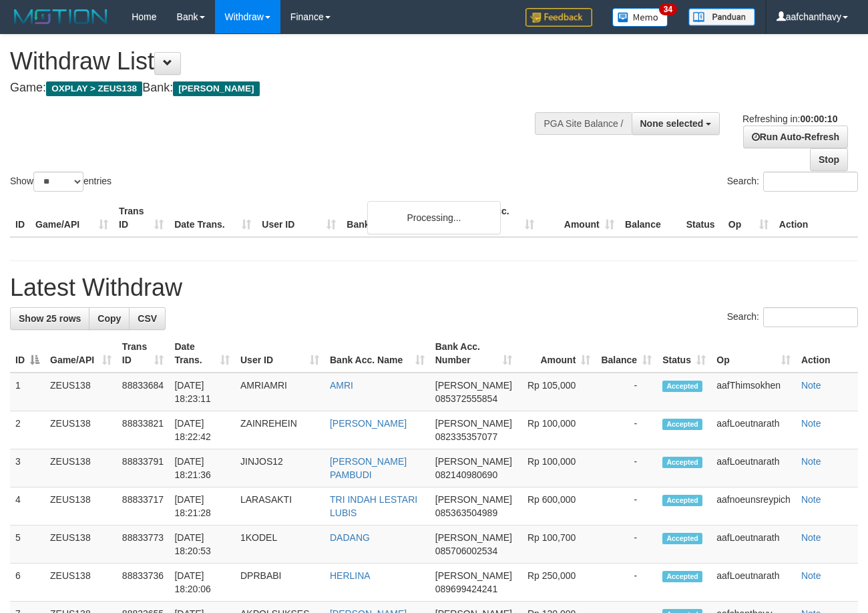  Describe the element at coordinates (28, 468) in the screenshot. I see `td: 3` at that location.